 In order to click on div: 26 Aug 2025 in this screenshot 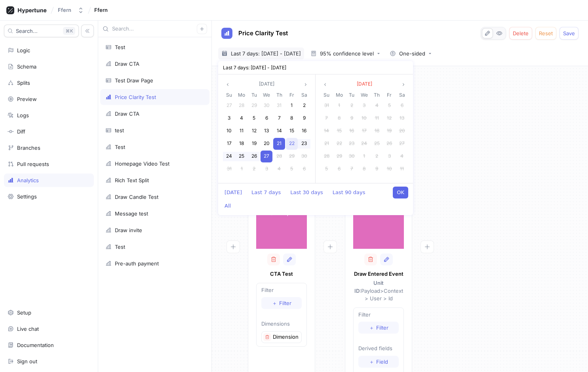, I will do `click(254, 157)`.